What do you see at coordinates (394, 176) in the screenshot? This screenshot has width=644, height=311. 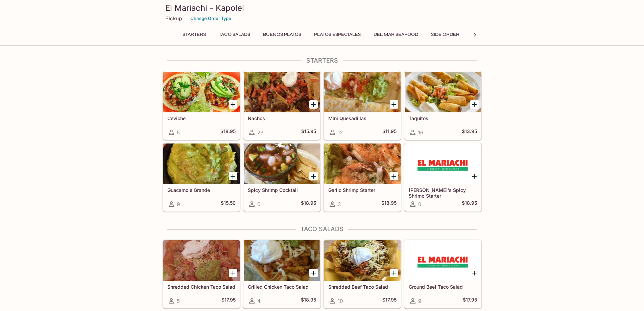 I see `button: Add Garlic Shrimp Starter` at bounding box center [394, 176].